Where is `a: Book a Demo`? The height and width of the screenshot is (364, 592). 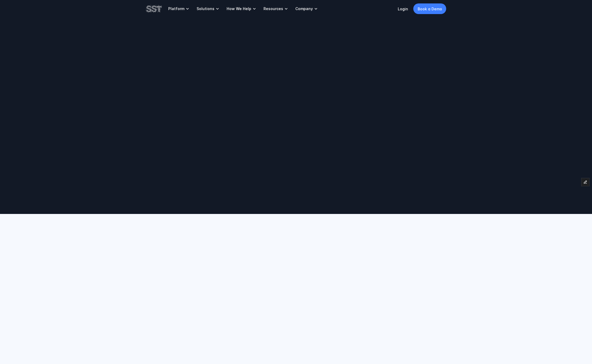
a: Book a Demo is located at coordinates (430, 9).